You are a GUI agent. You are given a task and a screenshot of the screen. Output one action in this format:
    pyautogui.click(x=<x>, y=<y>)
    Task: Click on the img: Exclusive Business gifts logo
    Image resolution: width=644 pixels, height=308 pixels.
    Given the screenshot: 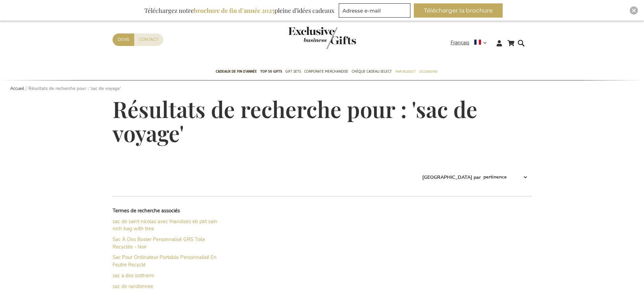 What is the action you would take?
    pyautogui.click(x=322, y=38)
    